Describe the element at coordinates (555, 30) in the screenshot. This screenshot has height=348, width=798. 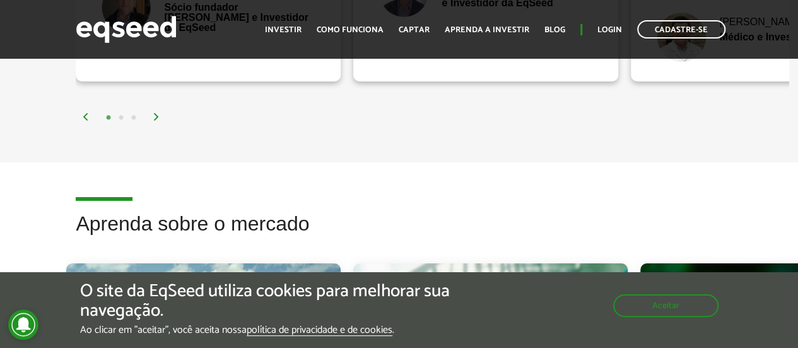
I see `a: Blog` at that location.